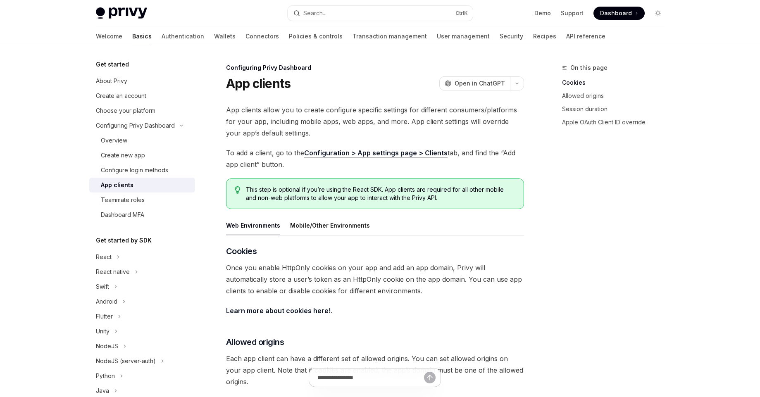 The image size is (760, 397). Describe the element at coordinates (589, 68) in the screenshot. I see `span: On this page` at that location.